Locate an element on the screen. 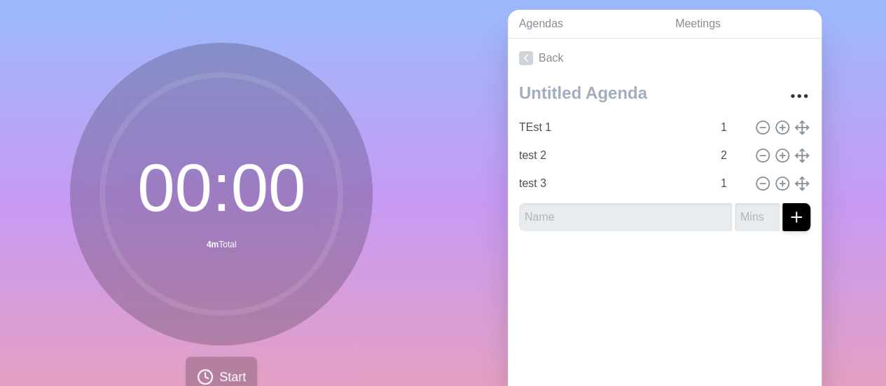 The height and width of the screenshot is (386, 886). button: More is located at coordinates (799, 96).